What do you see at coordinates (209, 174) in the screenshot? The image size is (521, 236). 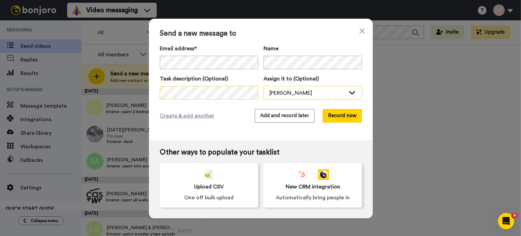 I see `img: csv-grey.png` at bounding box center [209, 174].